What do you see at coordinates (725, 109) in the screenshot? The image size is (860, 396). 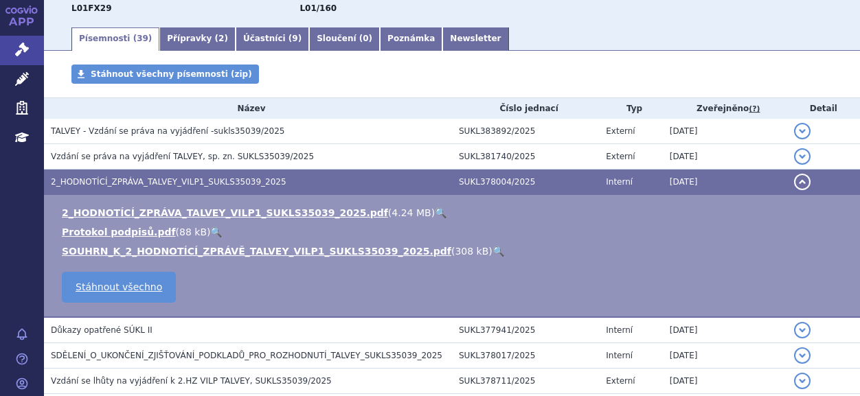 I see `th: Zveřejněno` at bounding box center [725, 109].